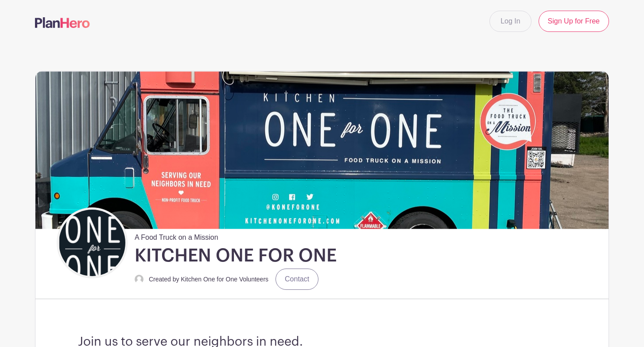 The width and height of the screenshot is (644, 347). I want to click on a: Contact, so click(297, 279).